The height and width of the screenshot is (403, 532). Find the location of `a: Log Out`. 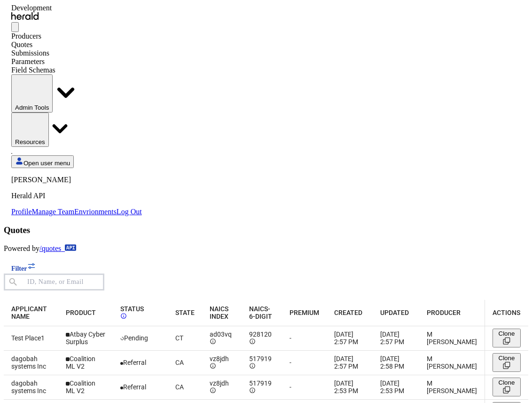

a: Log Out is located at coordinates (129, 211).